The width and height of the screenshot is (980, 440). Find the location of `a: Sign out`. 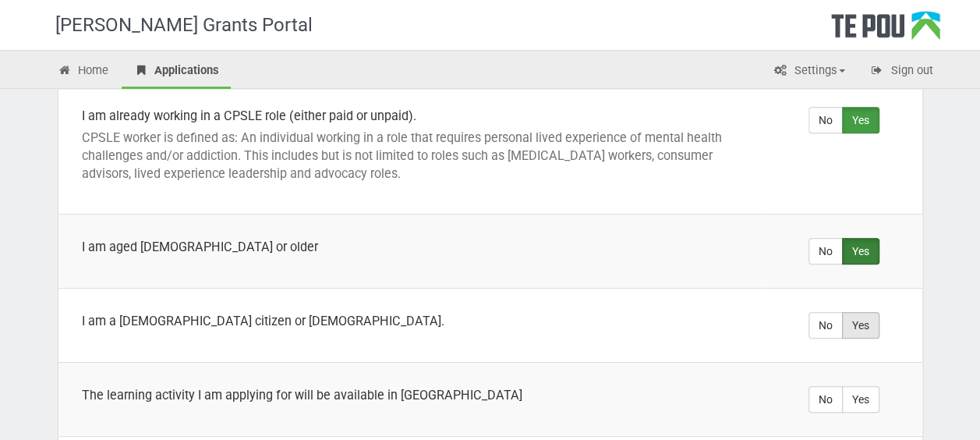

a: Sign out is located at coordinates (902, 72).